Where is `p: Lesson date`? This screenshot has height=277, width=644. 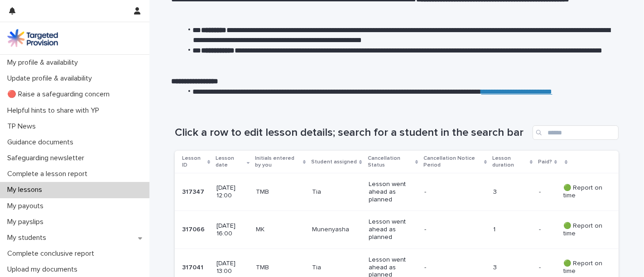 p: Lesson date is located at coordinates (230, 161).